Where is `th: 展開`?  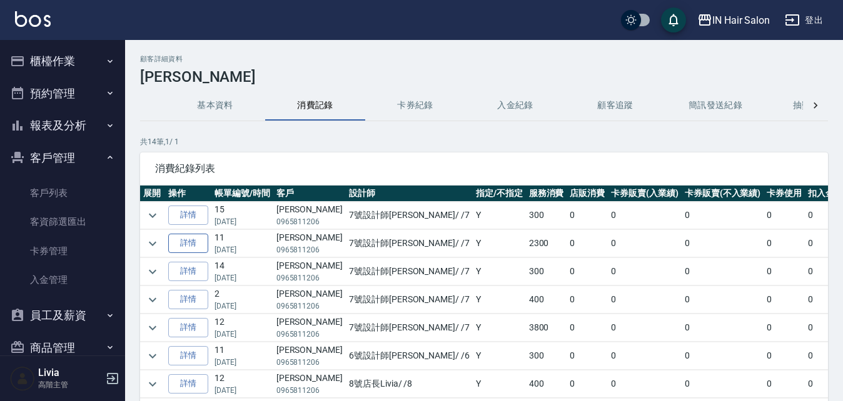 th: 展開 is located at coordinates (153, 194).